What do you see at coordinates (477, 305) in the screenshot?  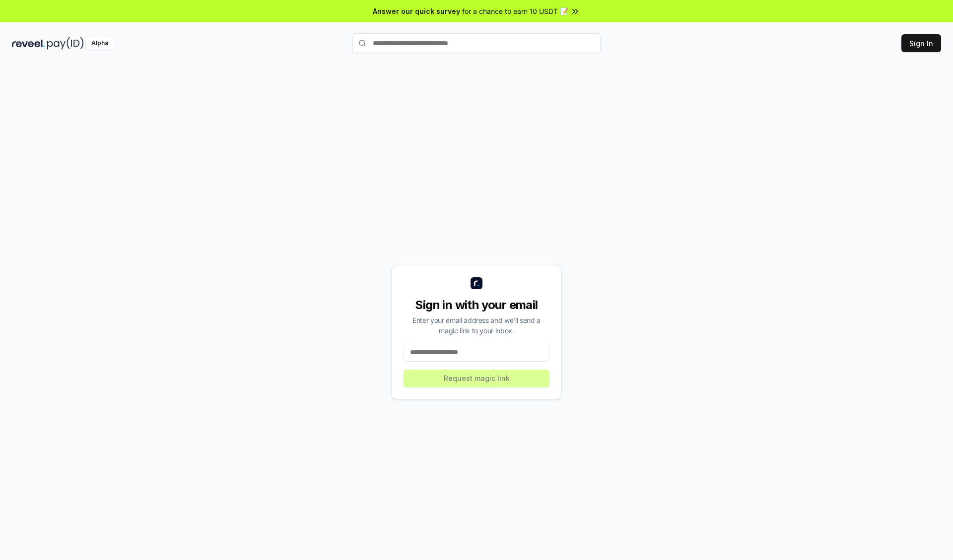 I see `div: Sign in with your email` at bounding box center [477, 305].